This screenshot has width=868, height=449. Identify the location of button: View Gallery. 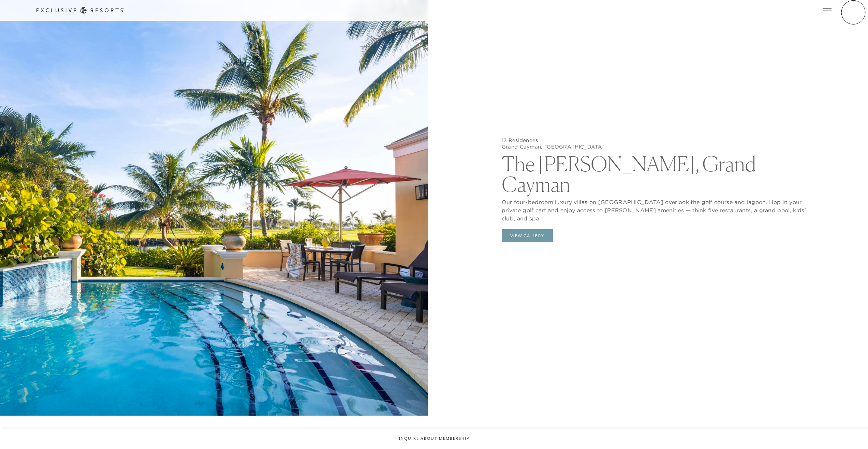
(527, 236).